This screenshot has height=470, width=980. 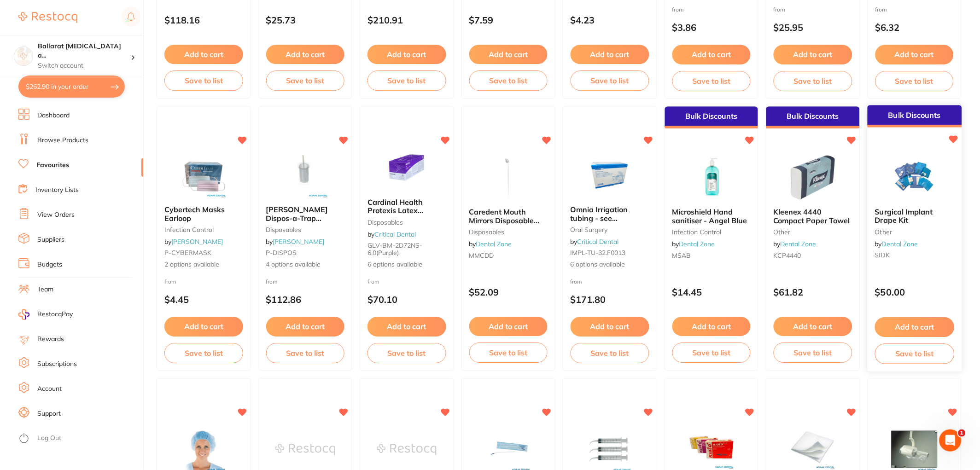 What do you see at coordinates (55, 215) in the screenshot?
I see `a: View Orders` at bounding box center [55, 215].